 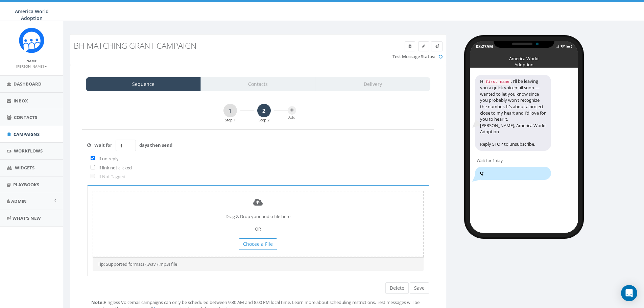 I want to click on span: days then send, so click(x=154, y=145).